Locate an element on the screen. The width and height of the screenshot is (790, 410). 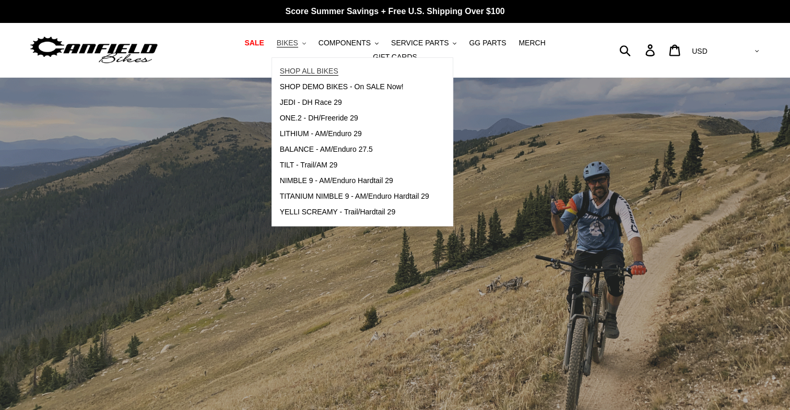
span: BIKES is located at coordinates (287, 43).